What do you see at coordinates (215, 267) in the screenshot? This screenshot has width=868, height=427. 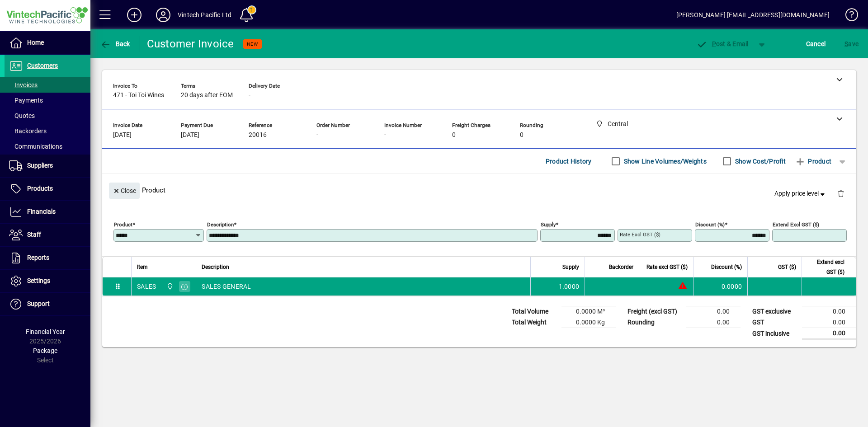 I see `span: Description` at bounding box center [215, 267].